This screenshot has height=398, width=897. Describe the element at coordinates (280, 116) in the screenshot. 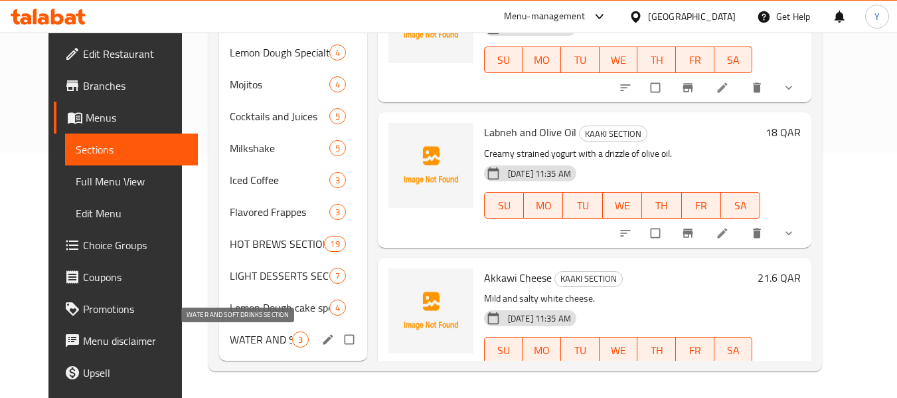

I see `span: Cocktails and Juices` at that location.